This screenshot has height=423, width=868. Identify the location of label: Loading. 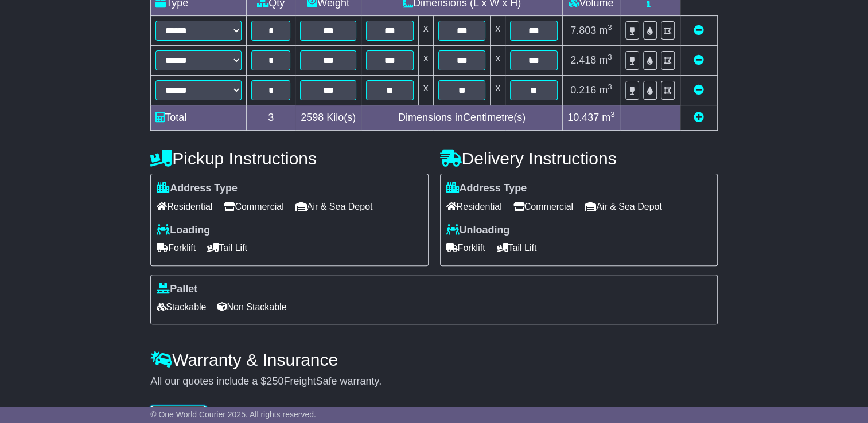
(183, 231).